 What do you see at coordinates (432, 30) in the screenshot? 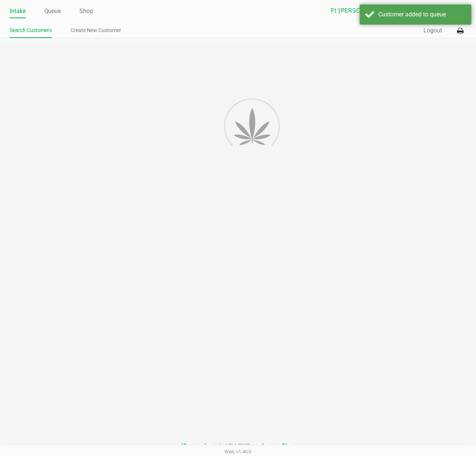
I see `button: Logout` at bounding box center [432, 30].